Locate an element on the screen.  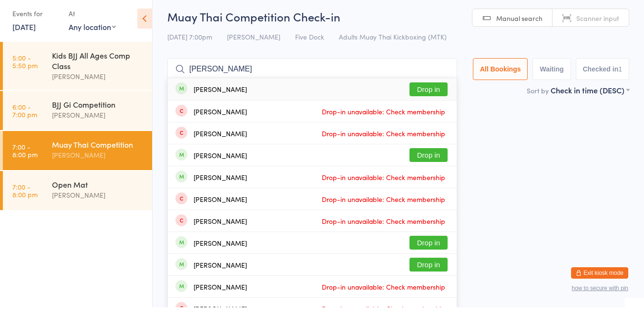
h2: Muay Thai Competition Check-in is located at coordinates (398, 21).